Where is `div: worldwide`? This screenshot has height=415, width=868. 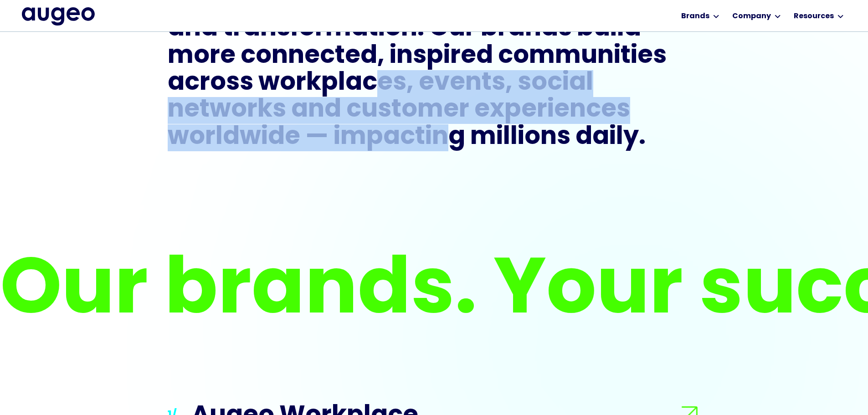 div: worldwide is located at coordinates (234, 138).